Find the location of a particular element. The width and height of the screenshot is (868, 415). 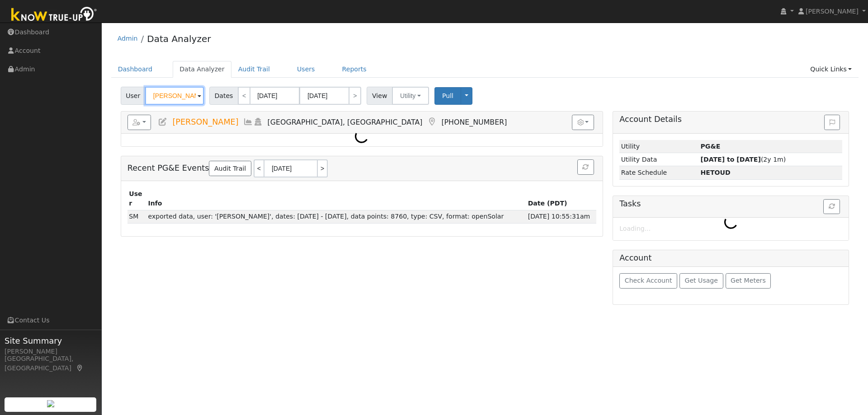

a: Login As (last Never) is located at coordinates (258, 122).